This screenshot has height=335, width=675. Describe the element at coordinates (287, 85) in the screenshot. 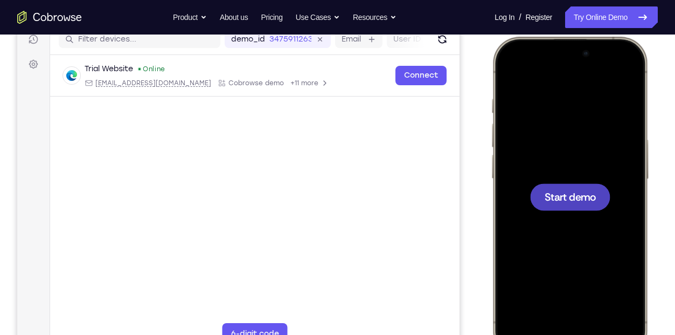

I see `span: +11 more` at that location.